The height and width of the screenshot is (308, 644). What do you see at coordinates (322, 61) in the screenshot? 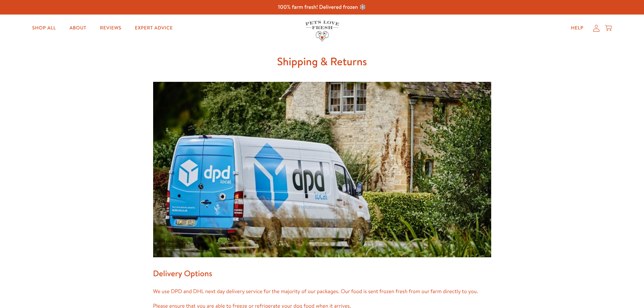
I see `h1: Shipping & Returns` at bounding box center [322, 61].